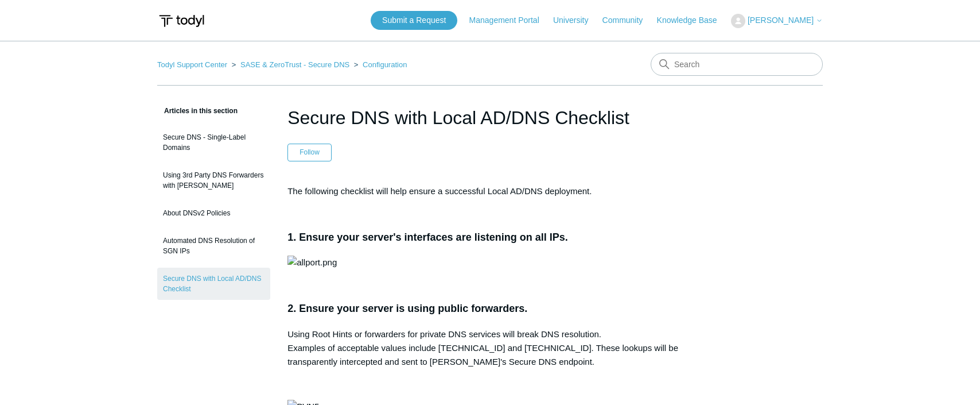 The image size is (980, 405). I want to click on input: Search, so click(737, 64).